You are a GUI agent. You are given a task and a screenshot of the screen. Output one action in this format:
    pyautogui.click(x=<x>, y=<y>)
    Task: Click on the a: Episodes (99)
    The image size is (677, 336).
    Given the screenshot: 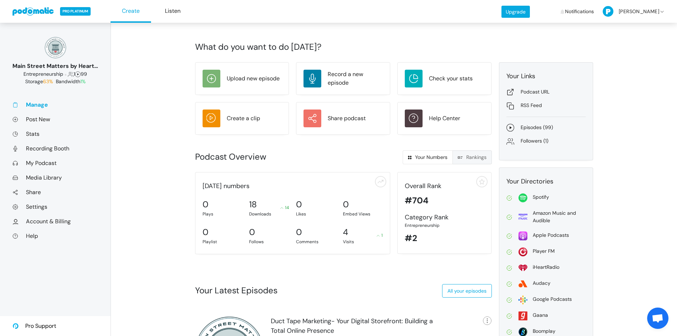 What is the action you would take?
    pyautogui.click(x=545, y=127)
    